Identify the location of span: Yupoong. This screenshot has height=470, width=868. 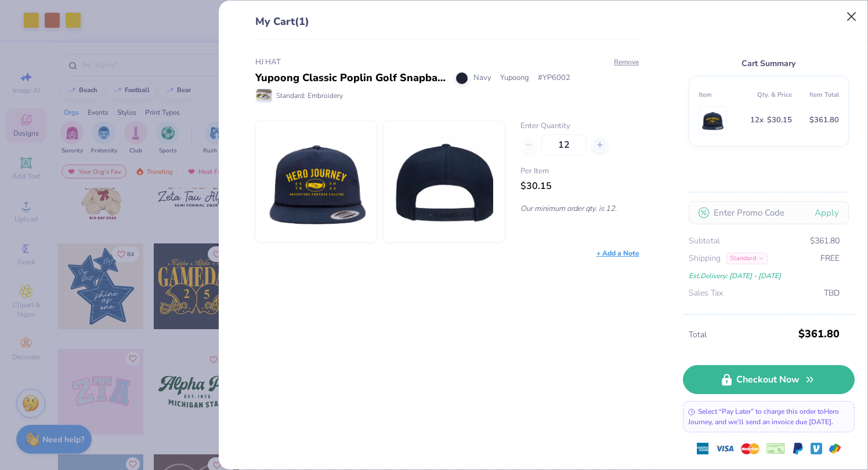
(515, 79).